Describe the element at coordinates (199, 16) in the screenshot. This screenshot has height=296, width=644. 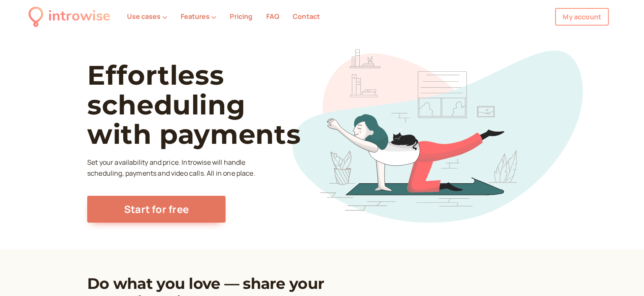
I see `button: Features` at that location.